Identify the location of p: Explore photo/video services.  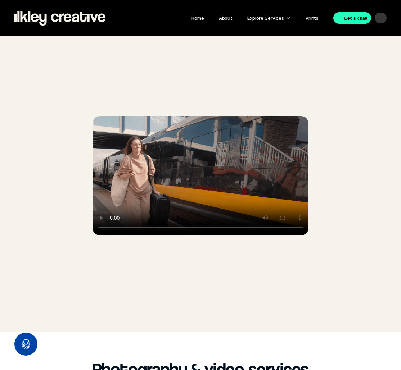
(200, 337).